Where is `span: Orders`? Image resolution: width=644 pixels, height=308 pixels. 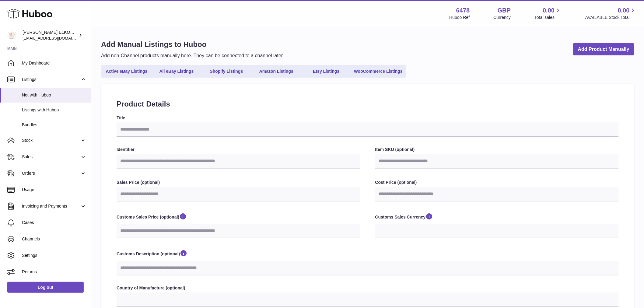 span: Orders is located at coordinates (51, 173).